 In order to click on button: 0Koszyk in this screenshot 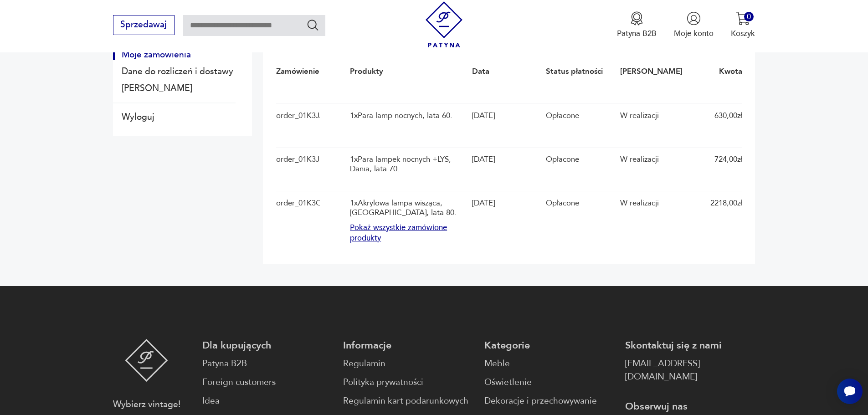, I will do `click(743, 25)`.